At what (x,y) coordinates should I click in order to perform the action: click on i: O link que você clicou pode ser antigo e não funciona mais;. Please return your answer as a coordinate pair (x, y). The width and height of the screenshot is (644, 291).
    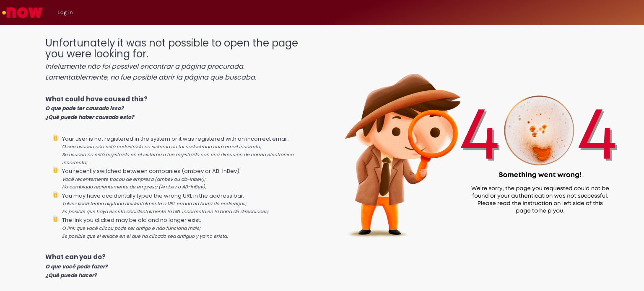
    Looking at the image, I should click on (131, 228).